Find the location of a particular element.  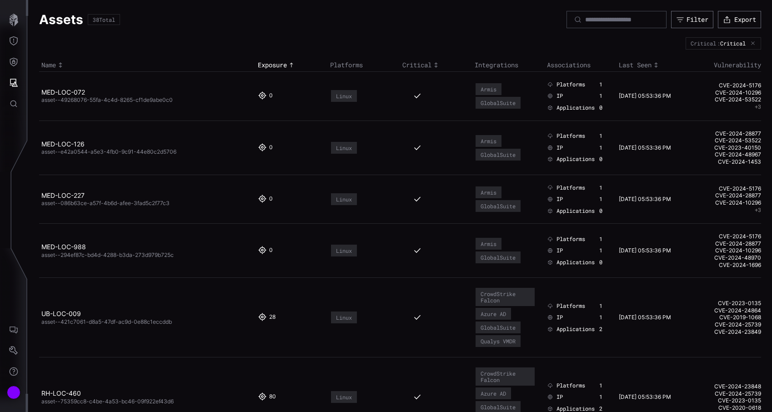

a: CVE-2020-0618 is located at coordinates (726, 408).